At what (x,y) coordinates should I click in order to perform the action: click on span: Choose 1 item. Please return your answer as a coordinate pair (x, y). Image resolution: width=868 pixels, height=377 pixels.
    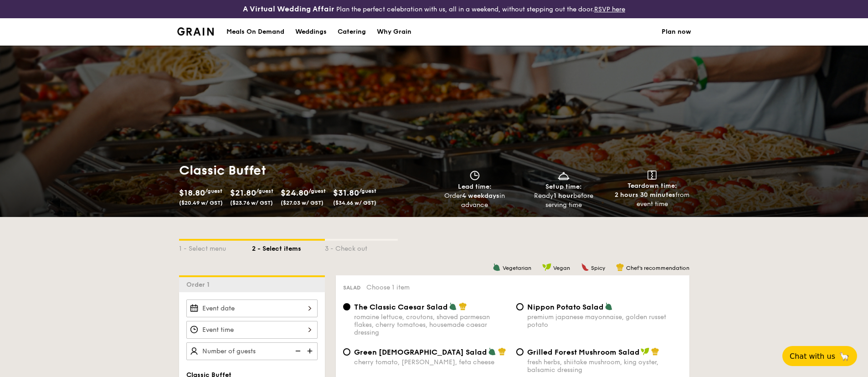
    Looking at the image, I should click on (388, 287).